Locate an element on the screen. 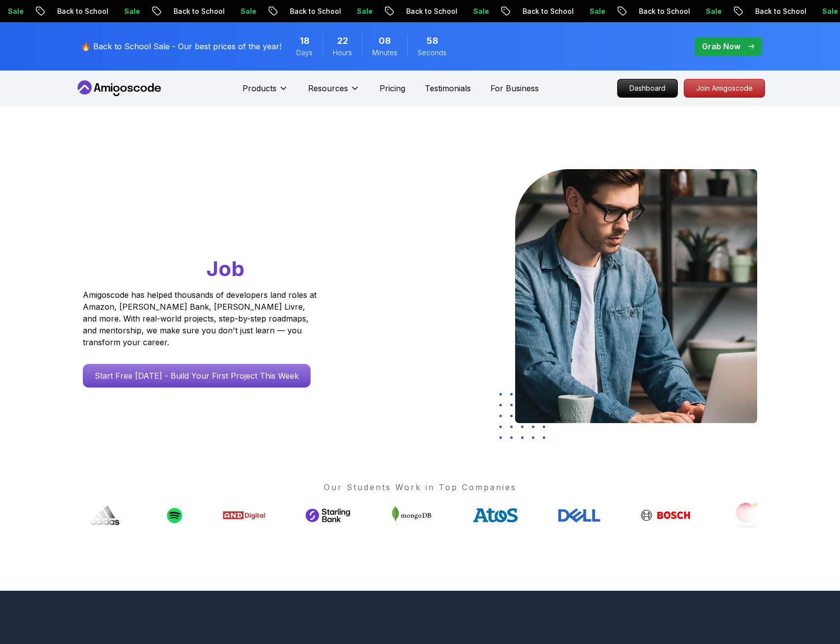 The height and width of the screenshot is (644, 840). span: Minutes is located at coordinates (385, 53).